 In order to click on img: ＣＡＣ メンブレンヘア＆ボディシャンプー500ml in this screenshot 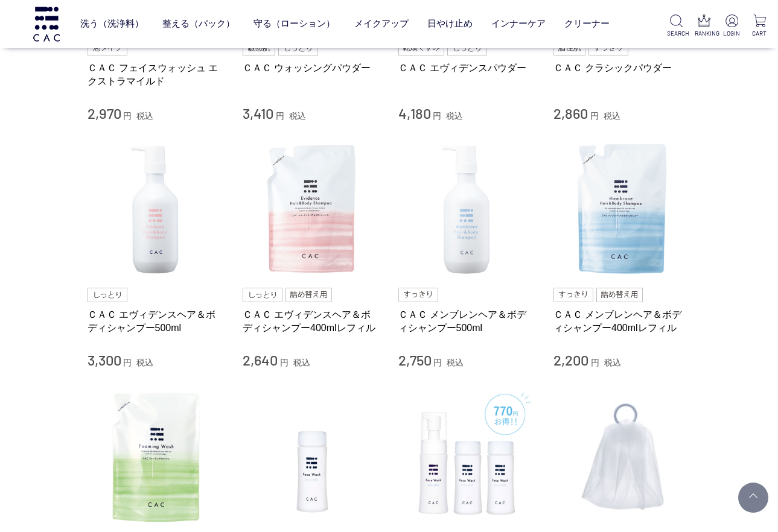, I will do `click(467, 210)`.